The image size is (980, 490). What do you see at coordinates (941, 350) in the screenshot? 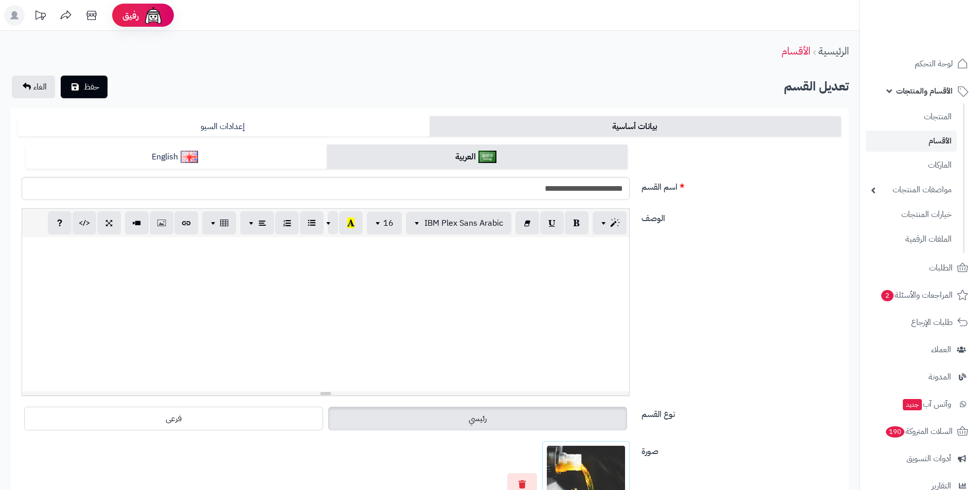
I see `span: العملاء` at bounding box center [941, 350].